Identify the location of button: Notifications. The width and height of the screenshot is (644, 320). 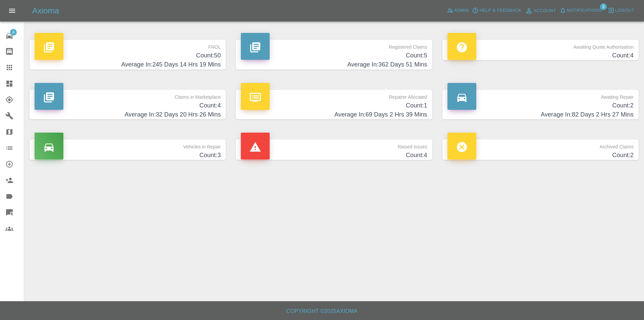
(580, 10).